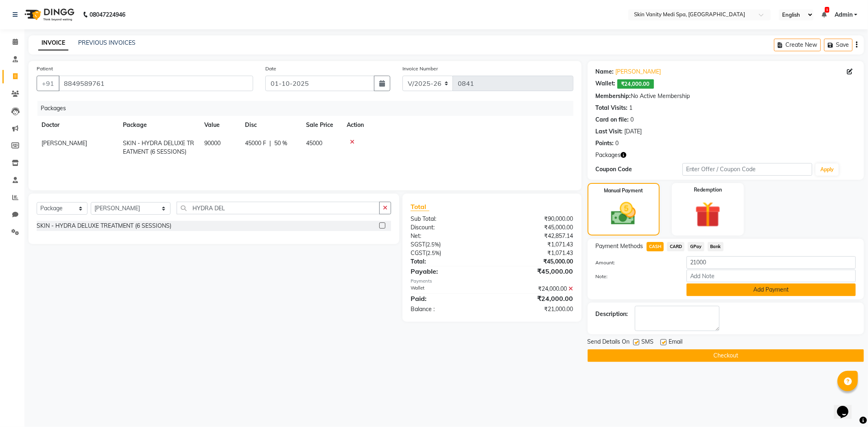  What do you see at coordinates (220, 125) in the screenshot?
I see `th: Value` at bounding box center [220, 125].